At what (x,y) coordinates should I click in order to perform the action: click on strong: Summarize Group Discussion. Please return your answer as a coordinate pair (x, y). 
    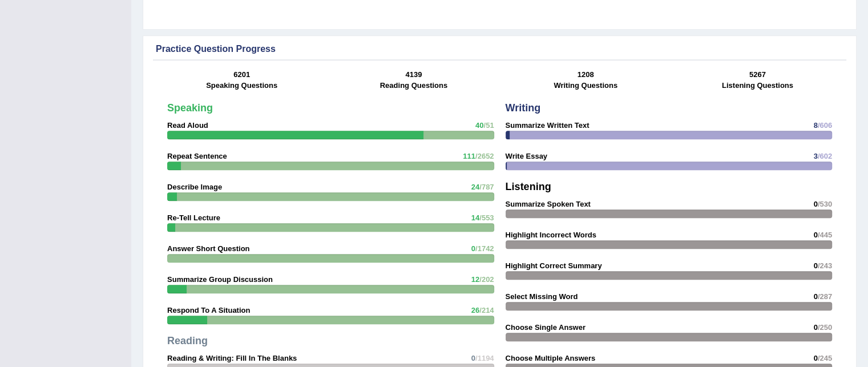
    Looking at the image, I should click on (220, 279).